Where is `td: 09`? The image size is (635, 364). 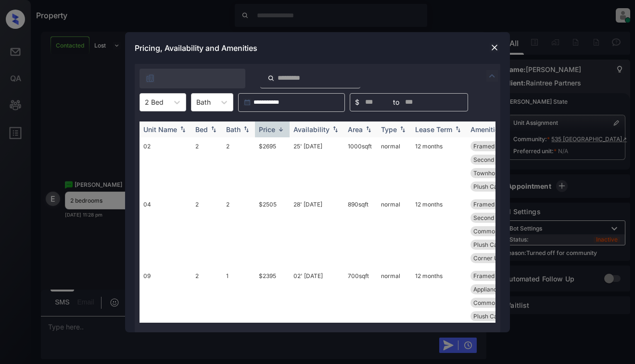
td: 09 is located at coordinates (165, 303).